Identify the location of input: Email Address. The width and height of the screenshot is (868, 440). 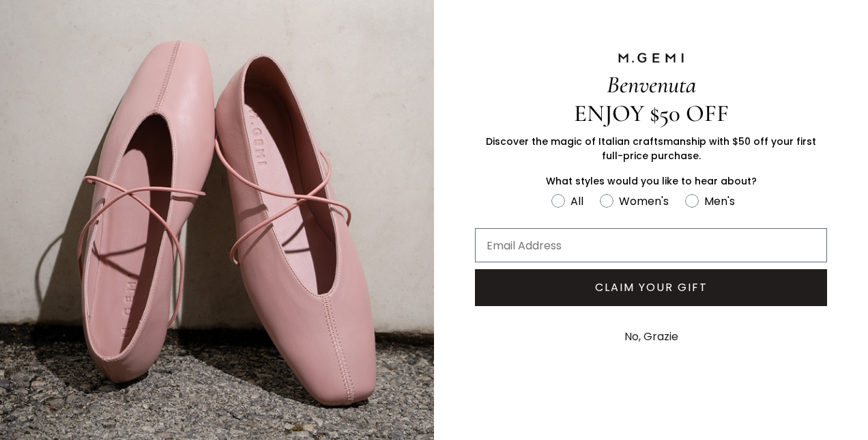
(651, 245).